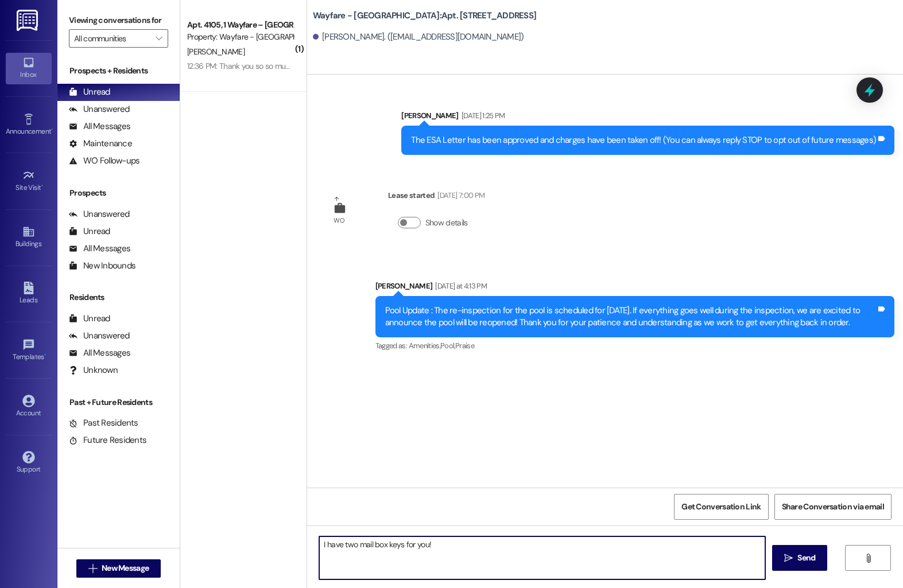 Image resolution: width=903 pixels, height=588 pixels. What do you see at coordinates (721, 506) in the screenshot?
I see `span: Get Conversation Link` at bounding box center [721, 506].